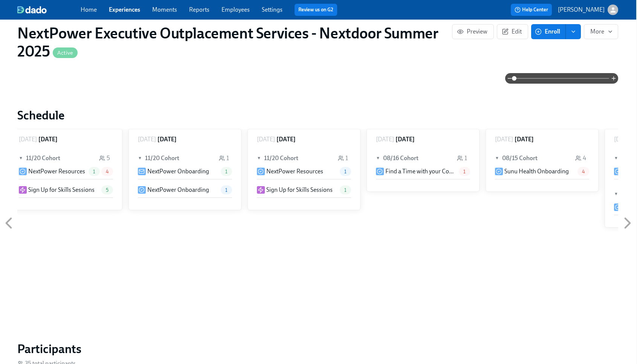  Describe the element at coordinates (105, 158) in the screenshot. I see `div: 5` at that location.